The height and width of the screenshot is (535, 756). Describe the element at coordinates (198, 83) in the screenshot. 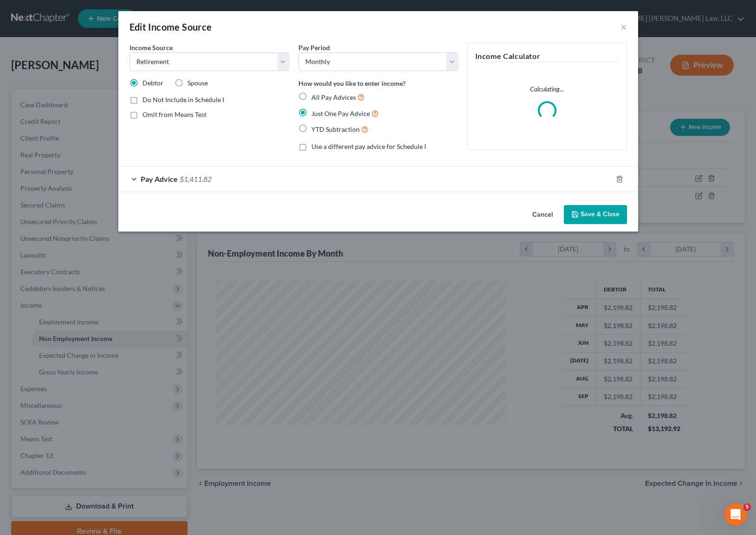

I see `span: Spouse` at that location.